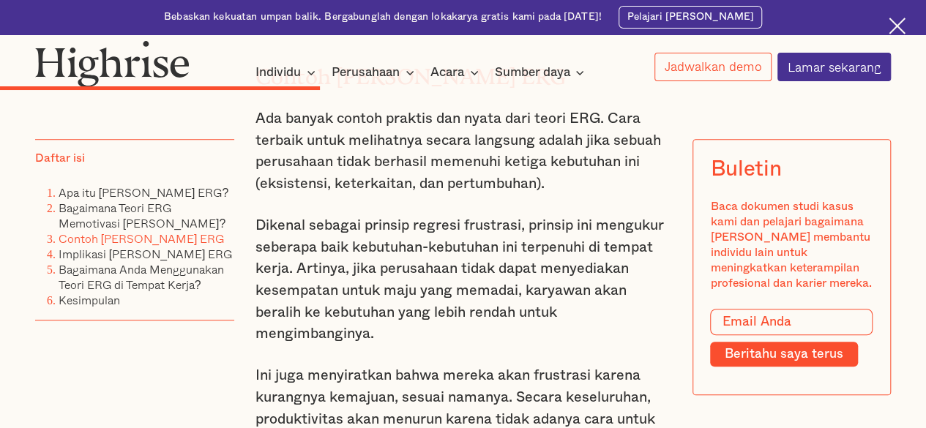 The image size is (926, 428). What do you see at coordinates (792, 338) in the screenshot?
I see `form: Bentuk Modal` at bounding box center [792, 338].